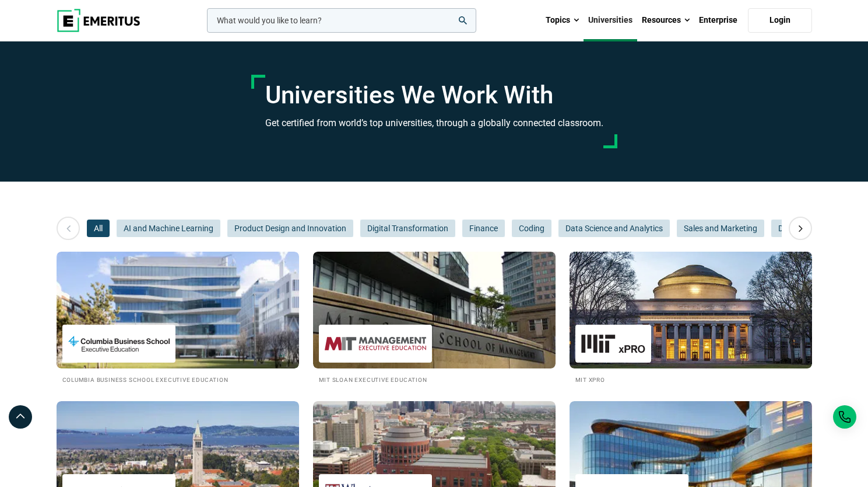 Image resolution: width=868 pixels, height=487 pixels. I want to click on h2: MIT Sloan Executive Education, so click(434, 379).